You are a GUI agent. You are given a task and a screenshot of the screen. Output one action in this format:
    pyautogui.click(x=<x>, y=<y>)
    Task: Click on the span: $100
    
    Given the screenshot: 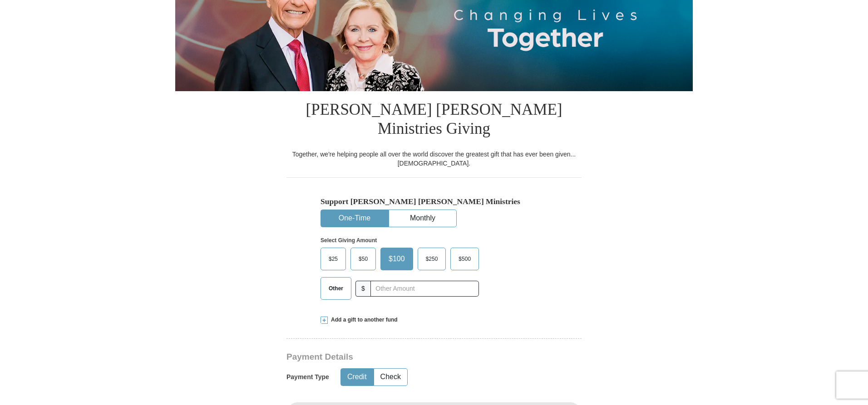 What is the action you would take?
    pyautogui.click(x=397, y=259)
    